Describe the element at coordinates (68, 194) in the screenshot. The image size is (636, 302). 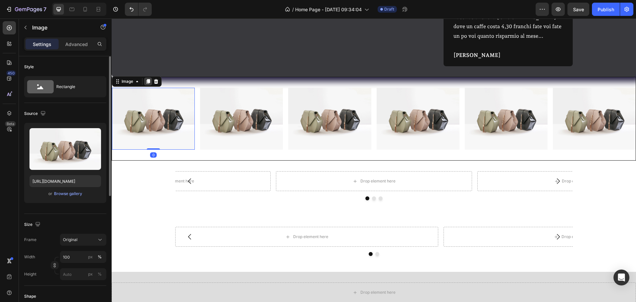
I see `button: Browse gallery` at that location.